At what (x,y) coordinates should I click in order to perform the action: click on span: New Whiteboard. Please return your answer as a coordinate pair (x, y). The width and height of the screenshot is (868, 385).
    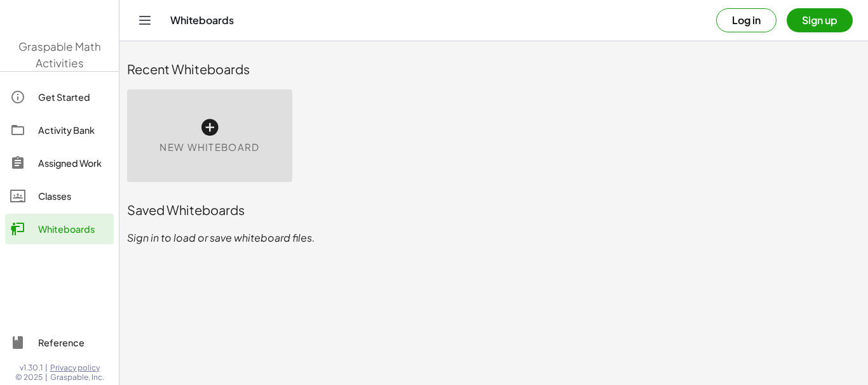
    Looking at the image, I should click on (209, 148).